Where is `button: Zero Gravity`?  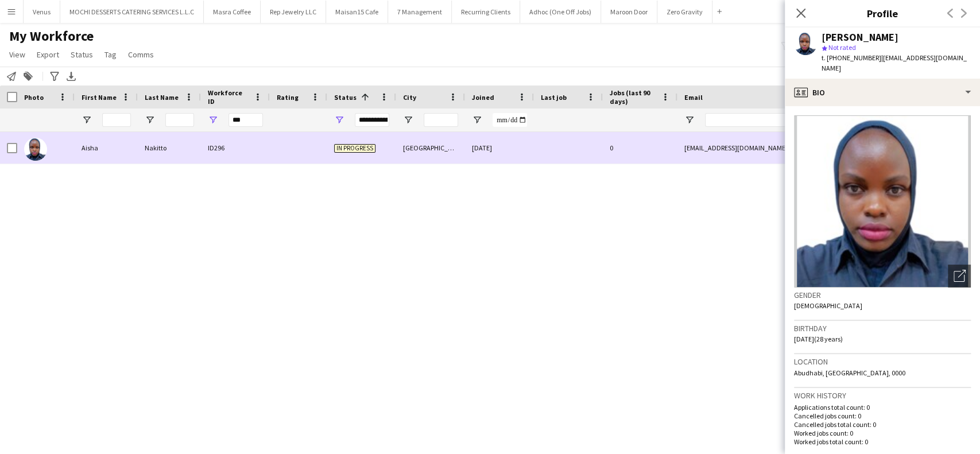
button: Zero Gravity is located at coordinates (685, 12).